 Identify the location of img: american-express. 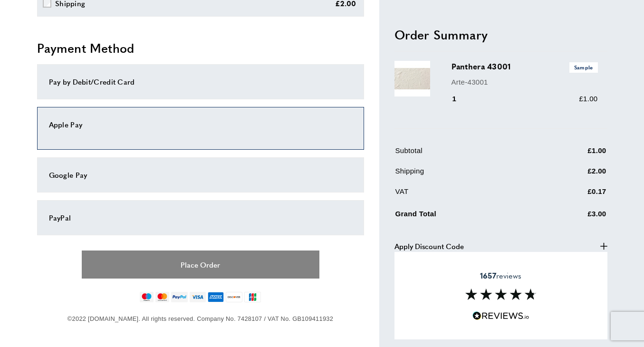
(216, 297).